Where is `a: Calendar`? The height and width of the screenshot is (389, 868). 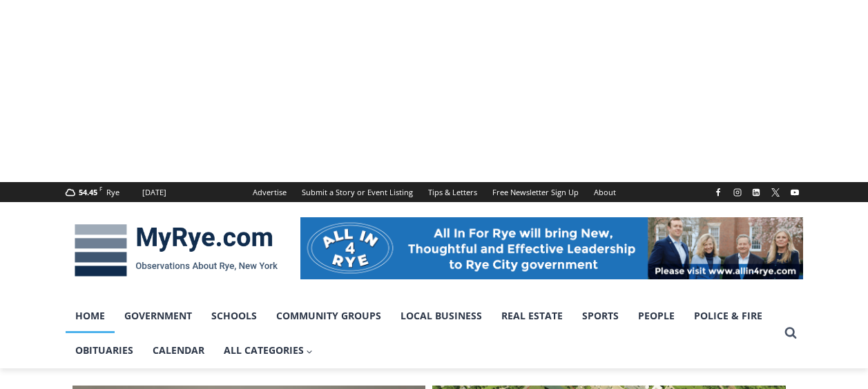
a: Calendar is located at coordinates (178, 350).